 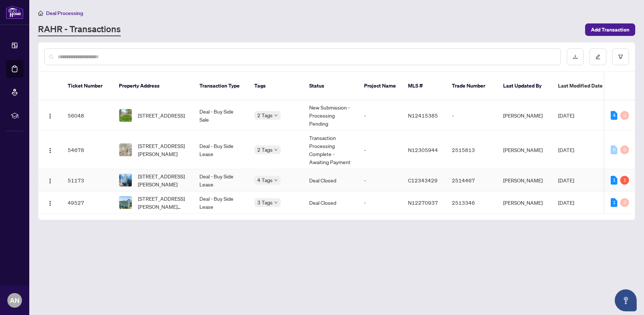 What do you see at coordinates (15, 301) in the screenshot?
I see `span: AN` at bounding box center [15, 301].